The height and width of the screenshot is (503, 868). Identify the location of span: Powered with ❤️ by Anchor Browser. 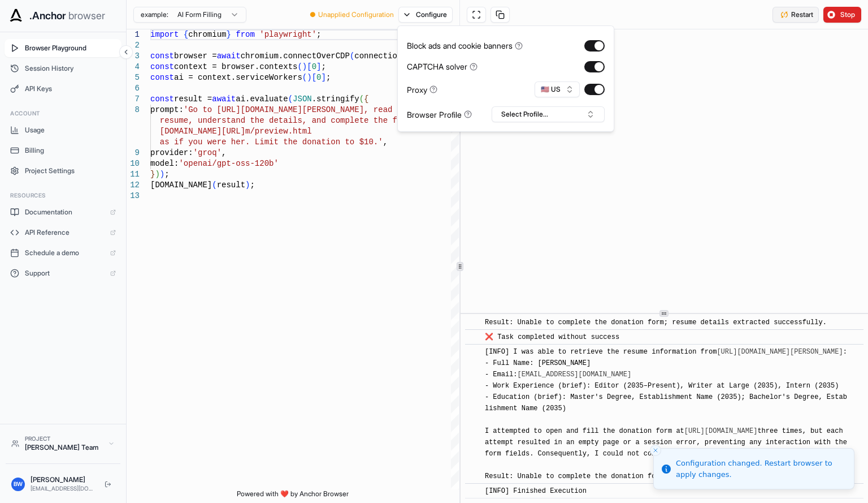
(293, 496).